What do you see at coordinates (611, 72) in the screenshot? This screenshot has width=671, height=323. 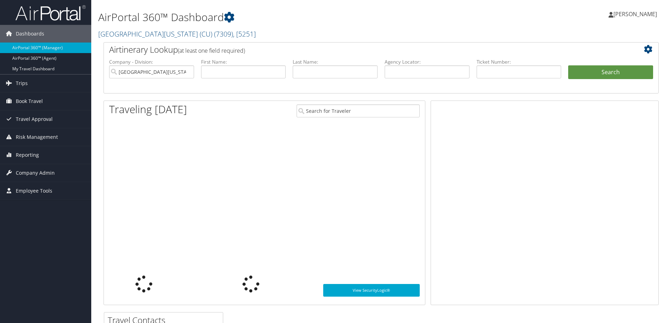 I see `button: Search` at bounding box center [611, 72].